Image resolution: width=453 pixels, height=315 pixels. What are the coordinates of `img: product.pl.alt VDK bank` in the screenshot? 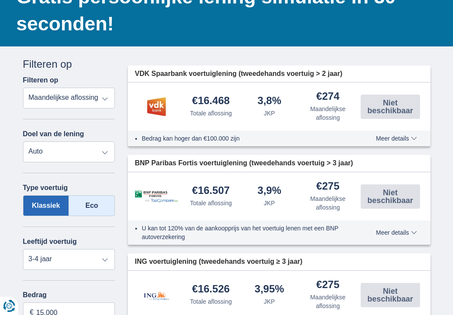 It's located at (157, 107).